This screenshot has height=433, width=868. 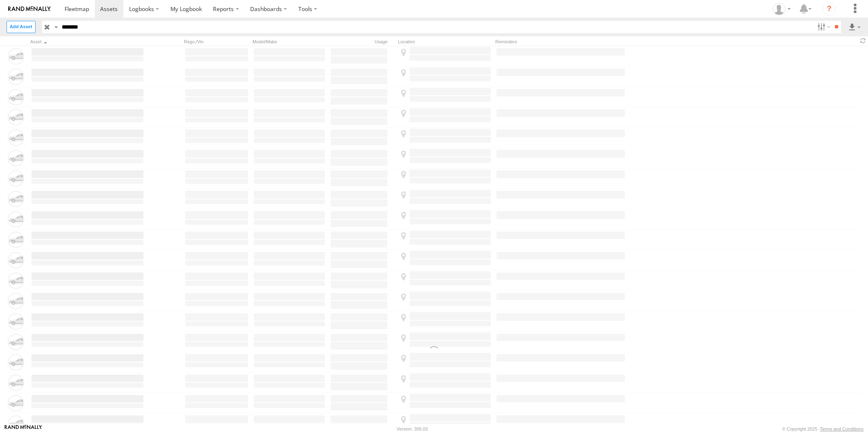 What do you see at coordinates (289, 42) in the screenshot?
I see `div: Model/Make` at bounding box center [289, 42].